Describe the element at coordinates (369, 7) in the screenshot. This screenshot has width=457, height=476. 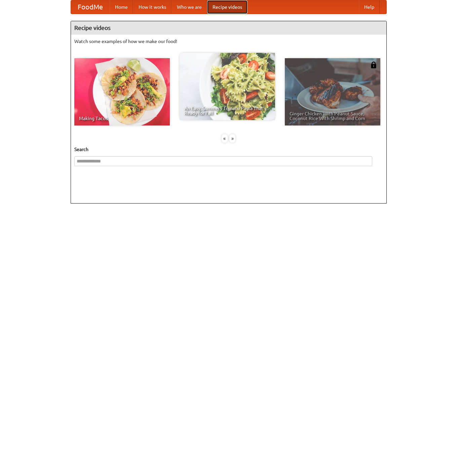
I see `a: Help` at that location.